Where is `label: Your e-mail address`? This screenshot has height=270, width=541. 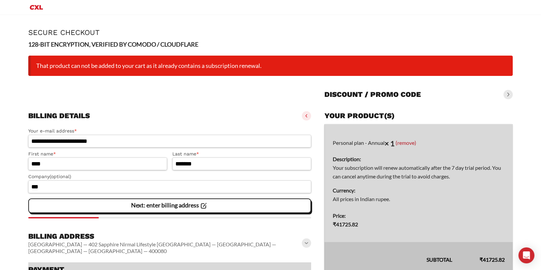
label: Your e-mail address is located at coordinates (170, 131).